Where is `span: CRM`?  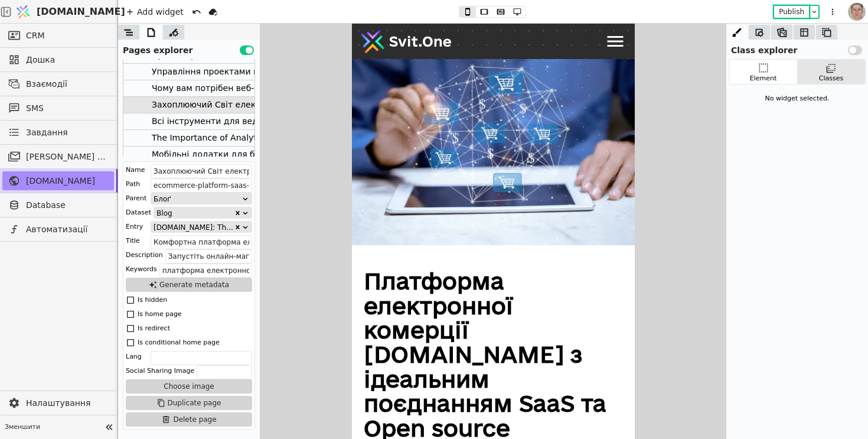 span: CRM is located at coordinates (36, 36).